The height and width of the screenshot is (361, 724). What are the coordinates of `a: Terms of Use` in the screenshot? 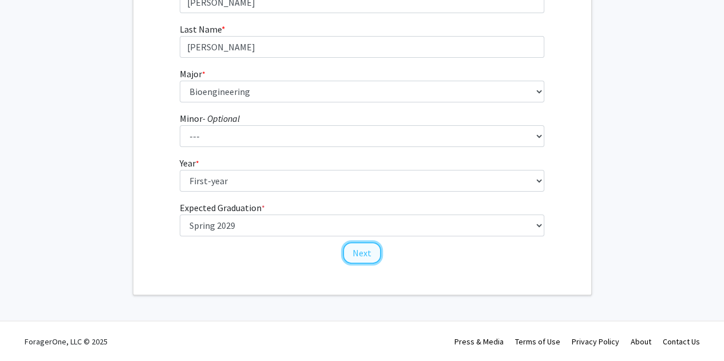 It's located at (537, 342).